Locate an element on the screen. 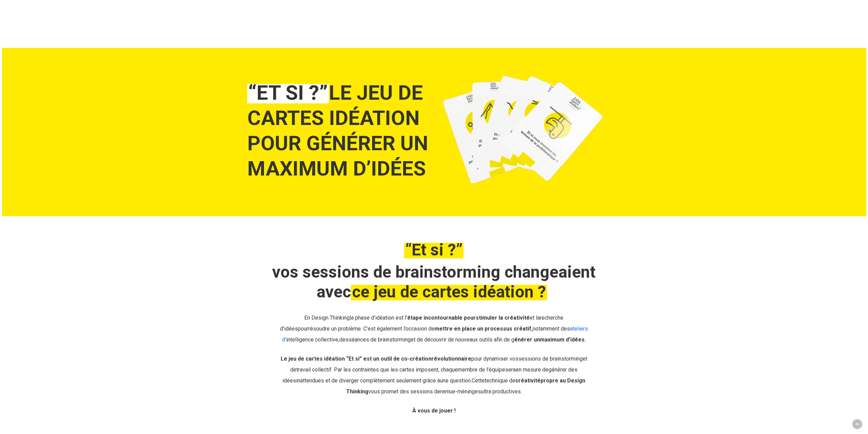 Image resolution: width=868 pixels, height=434 pixels. span: et la is located at coordinates (535, 318).